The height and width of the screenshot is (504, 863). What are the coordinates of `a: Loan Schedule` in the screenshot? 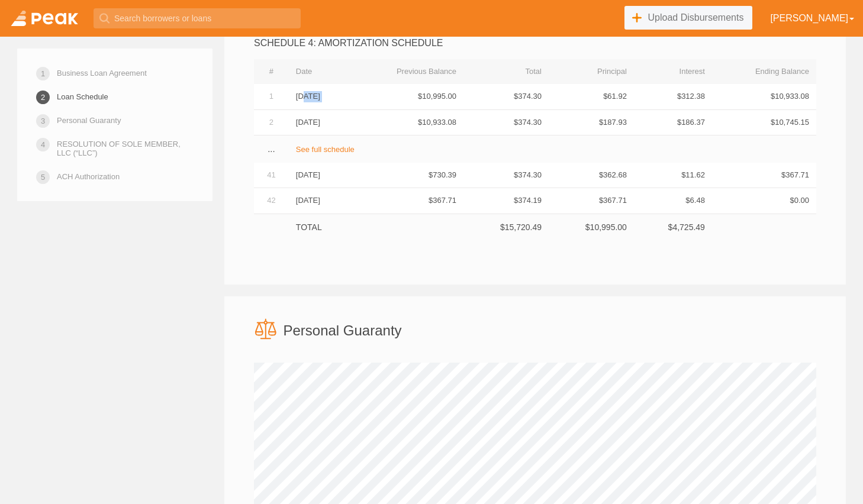 It's located at (83, 96).